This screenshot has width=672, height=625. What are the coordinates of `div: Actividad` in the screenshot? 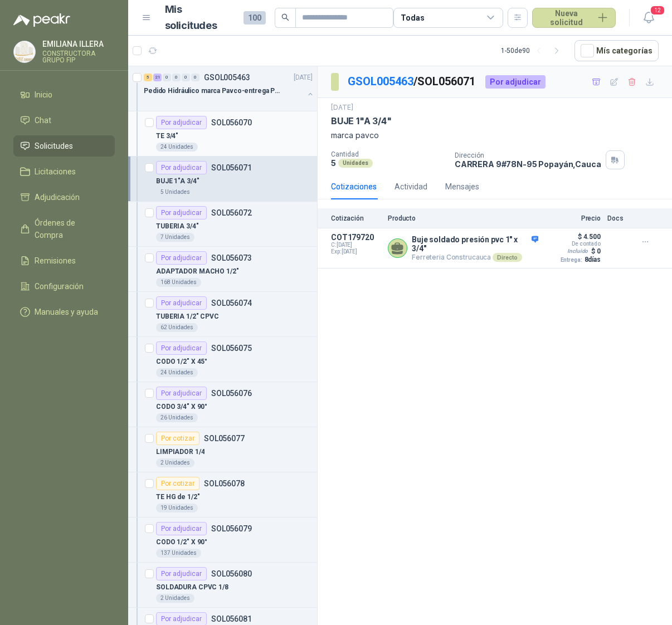 It's located at (411, 186).